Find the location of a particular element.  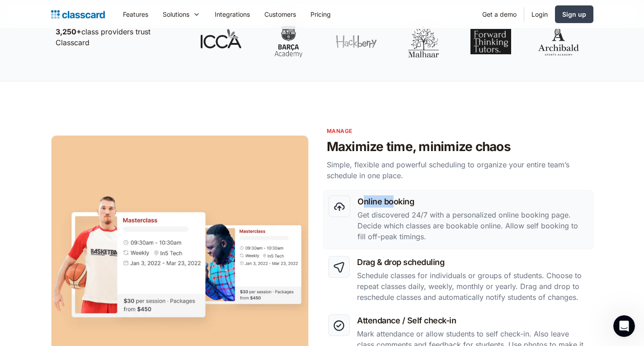

a: Customers is located at coordinates (280, 14).